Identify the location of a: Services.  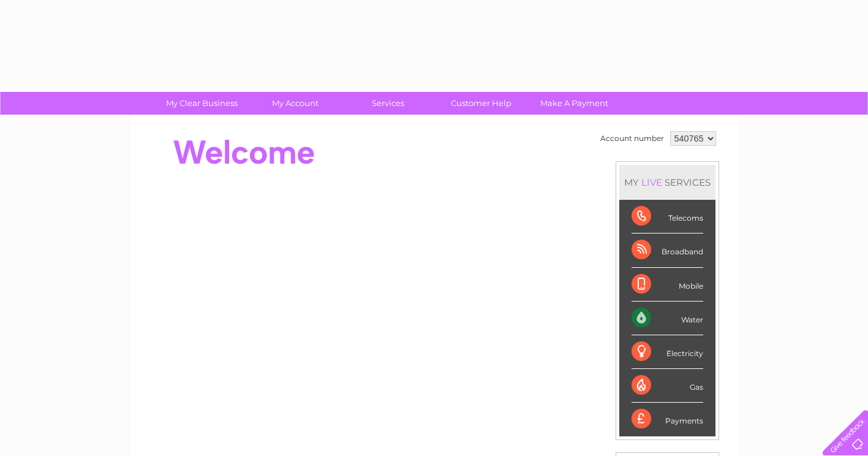
(388, 103).